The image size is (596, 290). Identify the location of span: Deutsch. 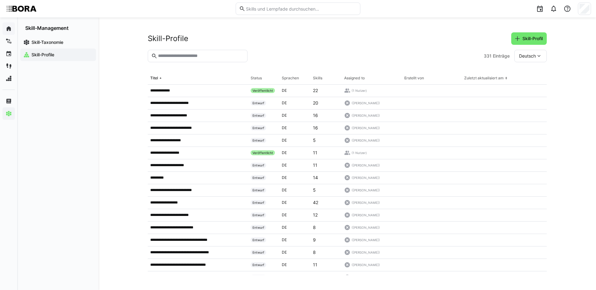
(527, 56).